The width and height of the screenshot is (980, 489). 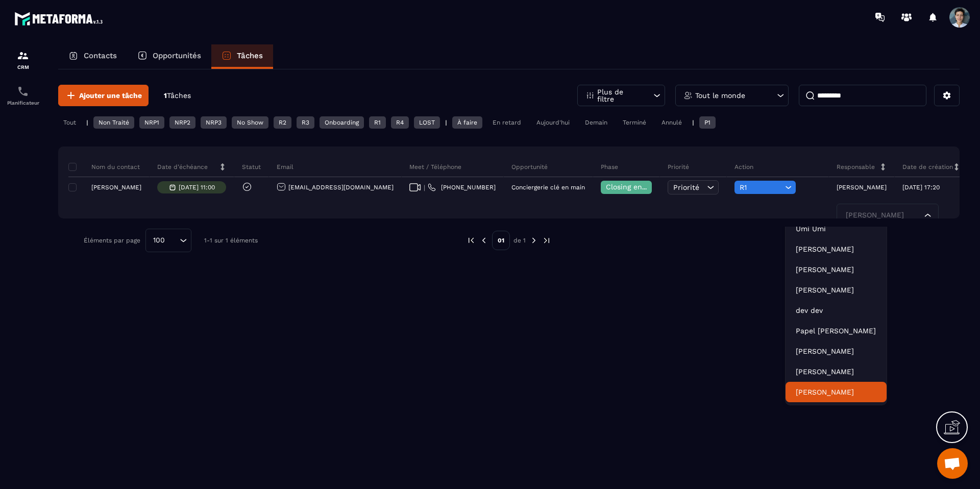 I want to click on p: Statut, so click(x=251, y=167).